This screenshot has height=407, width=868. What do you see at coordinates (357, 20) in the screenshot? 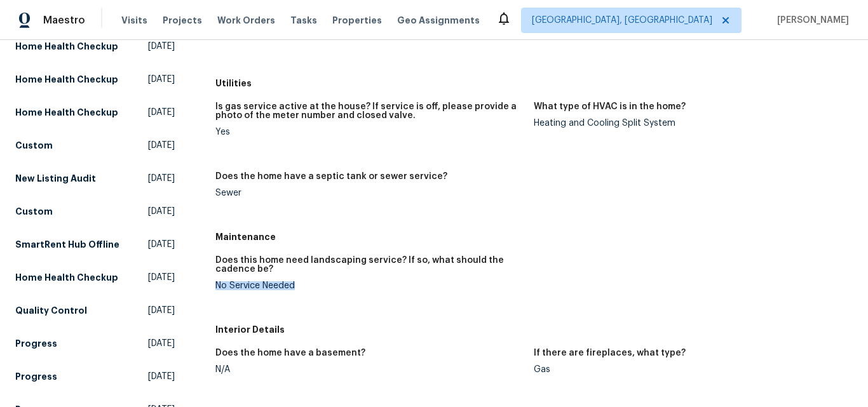
I see `span: Properties` at bounding box center [357, 20].